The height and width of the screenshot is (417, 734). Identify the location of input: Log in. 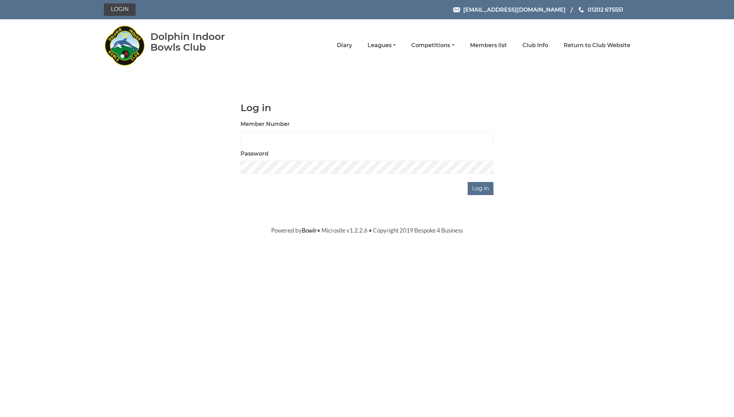
(480, 189).